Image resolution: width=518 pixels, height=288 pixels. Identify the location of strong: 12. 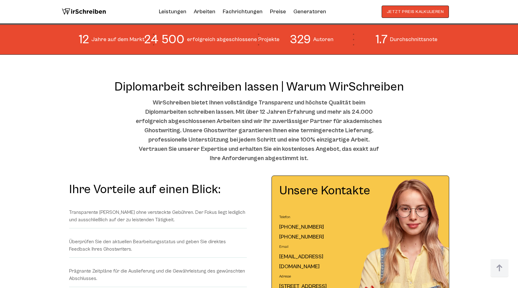
(84, 40).